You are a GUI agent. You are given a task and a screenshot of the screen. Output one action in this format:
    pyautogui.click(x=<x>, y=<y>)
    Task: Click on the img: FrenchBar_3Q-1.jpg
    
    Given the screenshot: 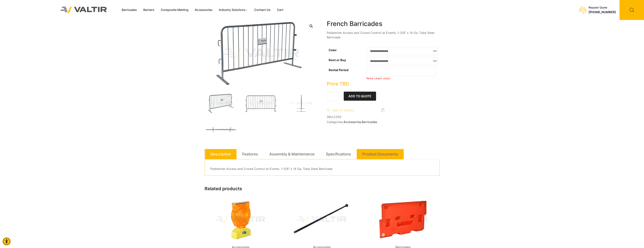 What is the action you would take?
    pyautogui.click(x=221, y=103)
    